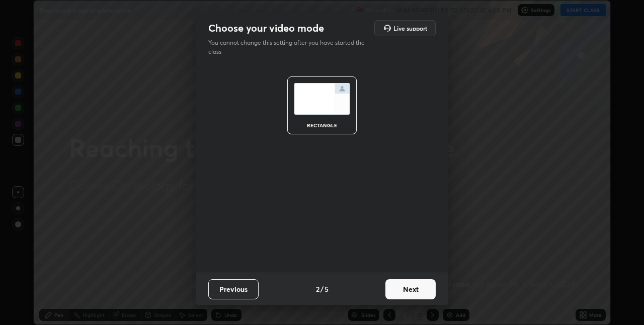 The height and width of the screenshot is (325, 644). I want to click on div: rectangle, so click(322, 125).